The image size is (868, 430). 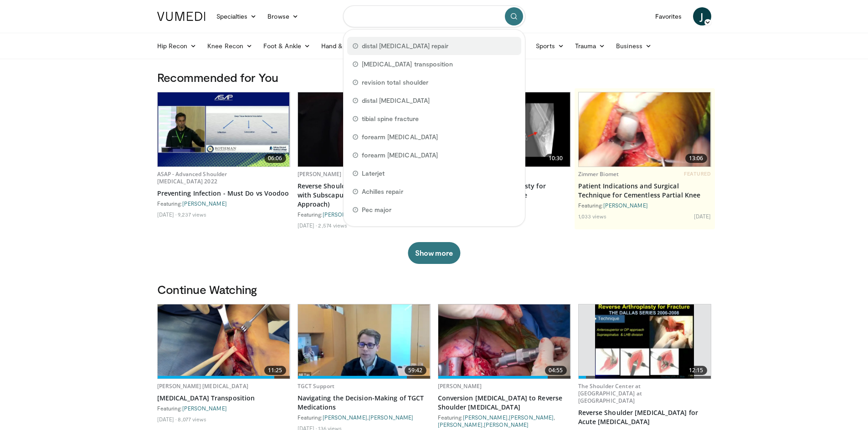 I want to click on a: 59:42, so click(x=364, y=341).